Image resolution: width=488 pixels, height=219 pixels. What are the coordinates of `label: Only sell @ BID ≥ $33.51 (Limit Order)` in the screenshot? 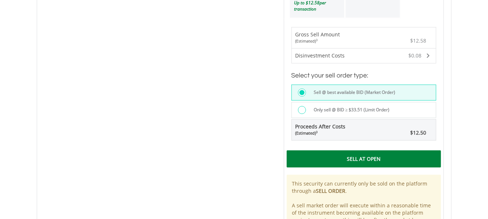 It's located at (349, 110).